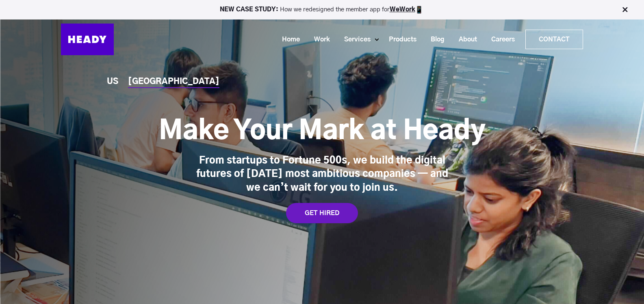 The height and width of the screenshot is (304, 644). Describe the element at coordinates (87, 39) in the screenshot. I see `img: Heady_Logo_Web-01 (1)` at that location.